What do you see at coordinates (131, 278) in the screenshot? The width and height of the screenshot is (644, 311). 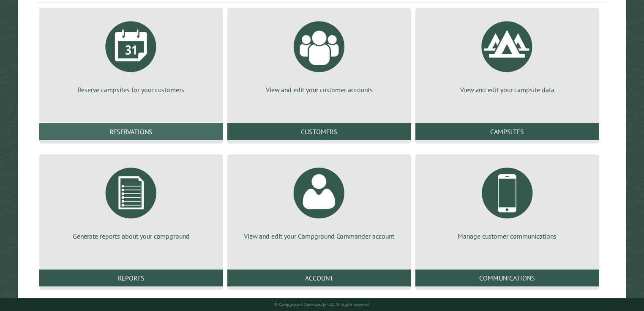 I see `a: Reports` at bounding box center [131, 278].